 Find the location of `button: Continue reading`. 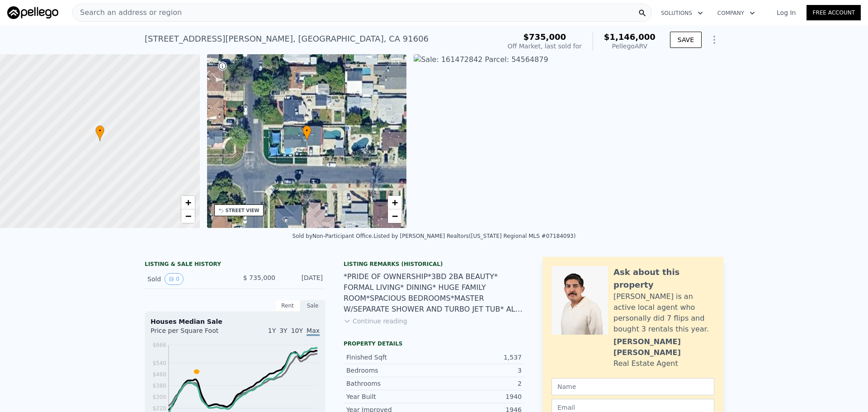

button: Continue reading is located at coordinates (375, 321).